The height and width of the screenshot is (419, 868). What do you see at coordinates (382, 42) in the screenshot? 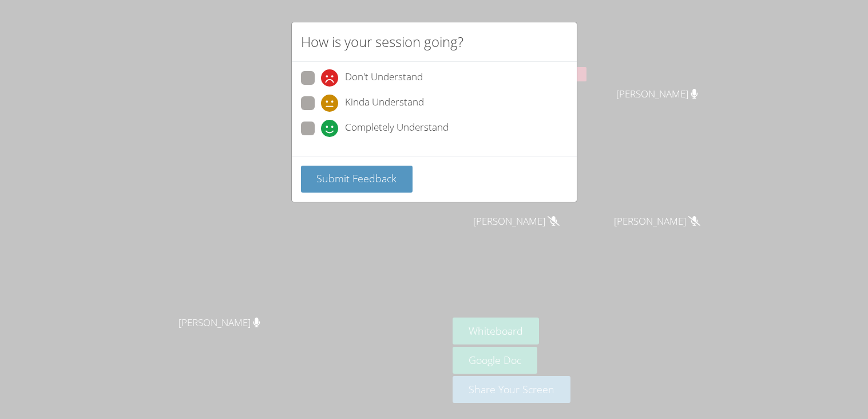
I see `h2: How is your session going?` at bounding box center [382, 42].